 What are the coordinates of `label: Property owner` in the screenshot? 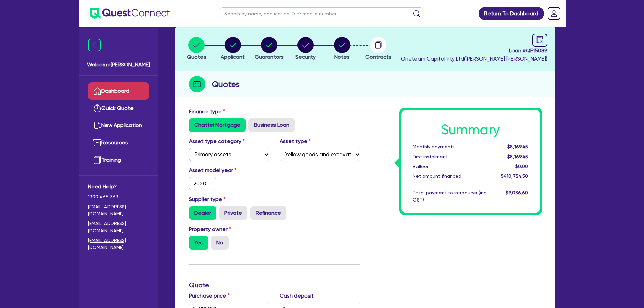 It's located at (210, 229).